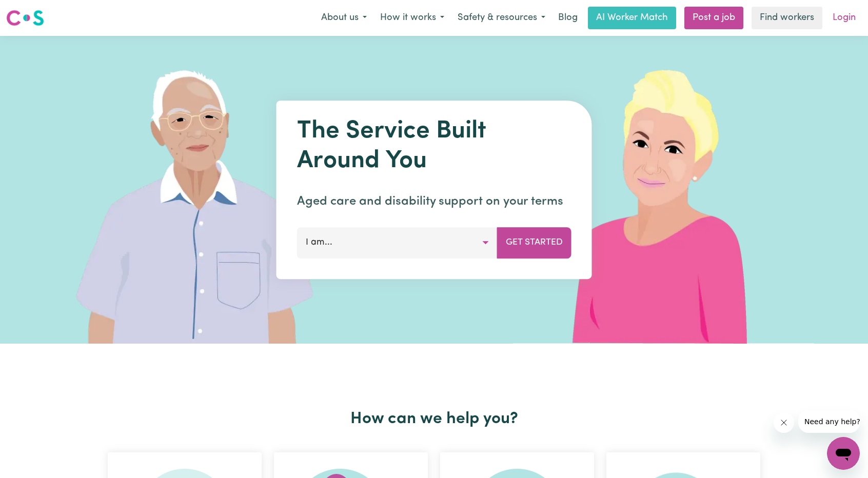 Image resolution: width=868 pixels, height=478 pixels. What do you see at coordinates (844, 18) in the screenshot?
I see `a: Login` at bounding box center [844, 18].